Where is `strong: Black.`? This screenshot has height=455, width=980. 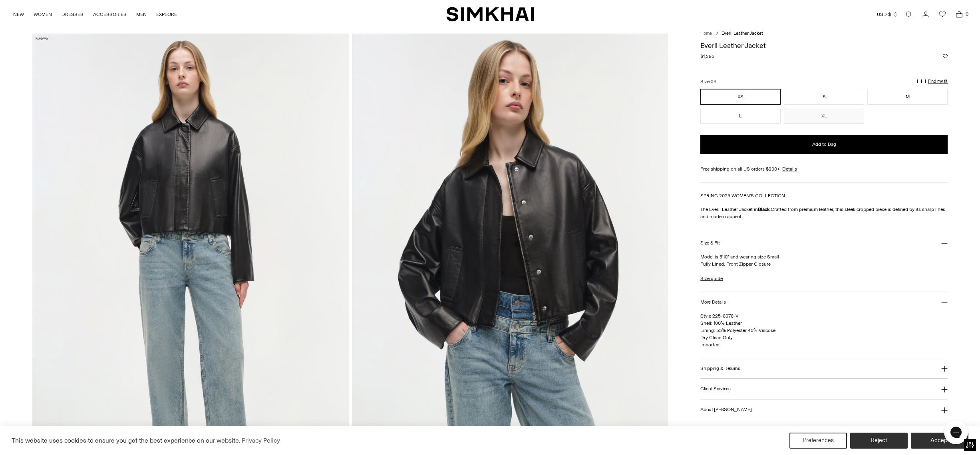 strong: Black. is located at coordinates (764, 209).